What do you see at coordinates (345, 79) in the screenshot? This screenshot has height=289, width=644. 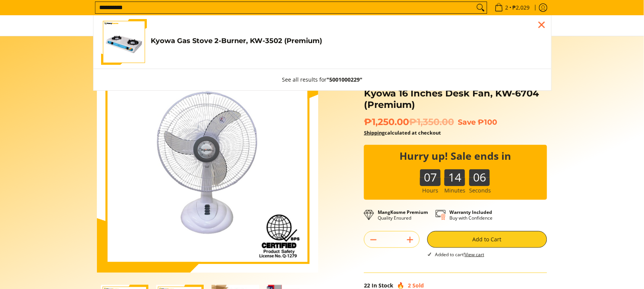 I see `strong: "5001000229"` at bounding box center [345, 79].